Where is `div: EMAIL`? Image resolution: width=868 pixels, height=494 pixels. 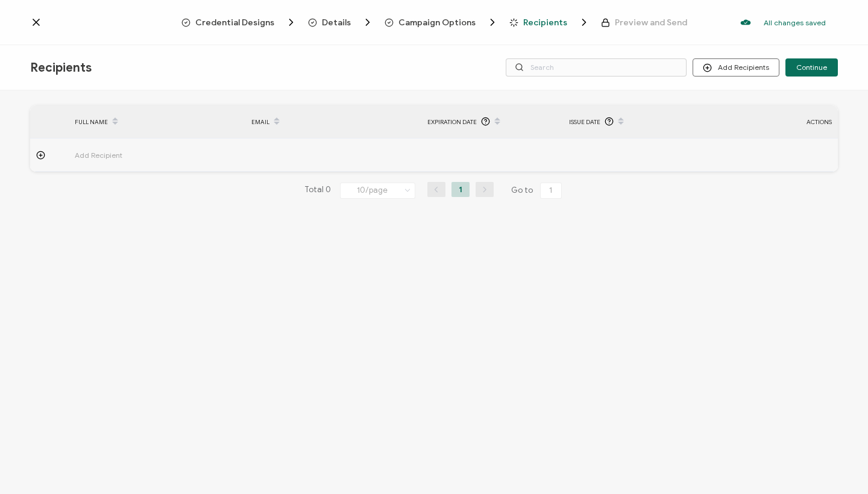 div: EMAIL is located at coordinates (333, 122).